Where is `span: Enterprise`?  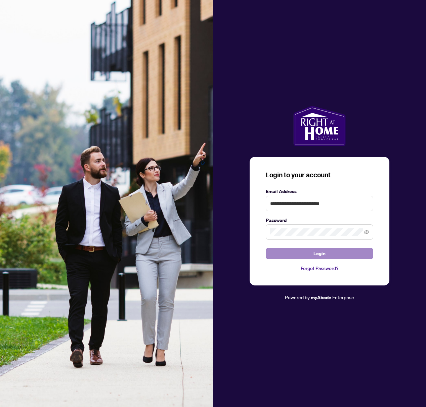
span: Enterprise is located at coordinates (343, 297).